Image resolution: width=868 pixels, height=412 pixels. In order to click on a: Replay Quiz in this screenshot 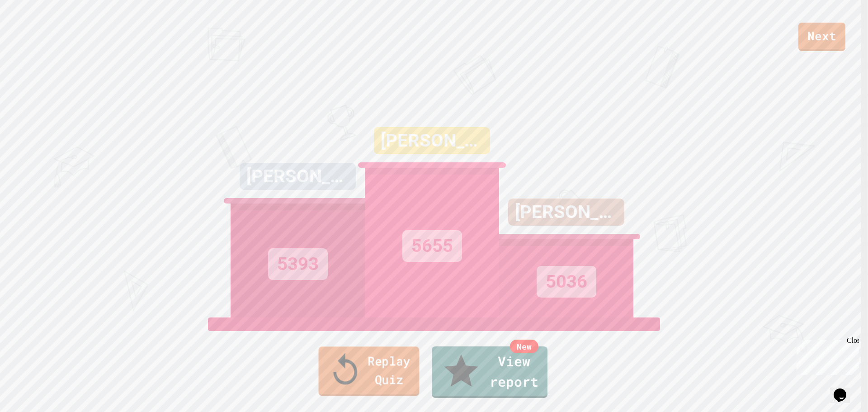, I will do `click(369, 371)`.